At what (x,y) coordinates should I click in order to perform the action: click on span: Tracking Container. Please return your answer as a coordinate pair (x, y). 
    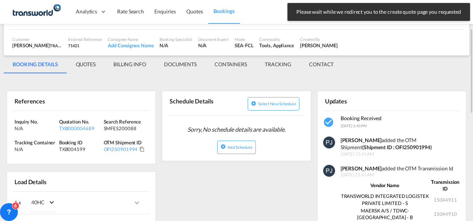
    Looking at the image, I should click on (35, 143).